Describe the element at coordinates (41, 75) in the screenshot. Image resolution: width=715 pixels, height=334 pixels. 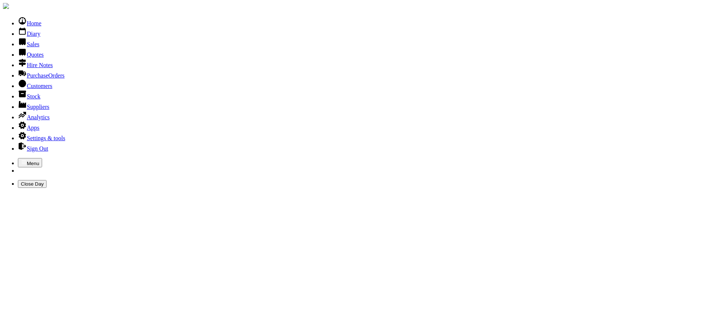
I see `a: PurchaseOrders` at that location.